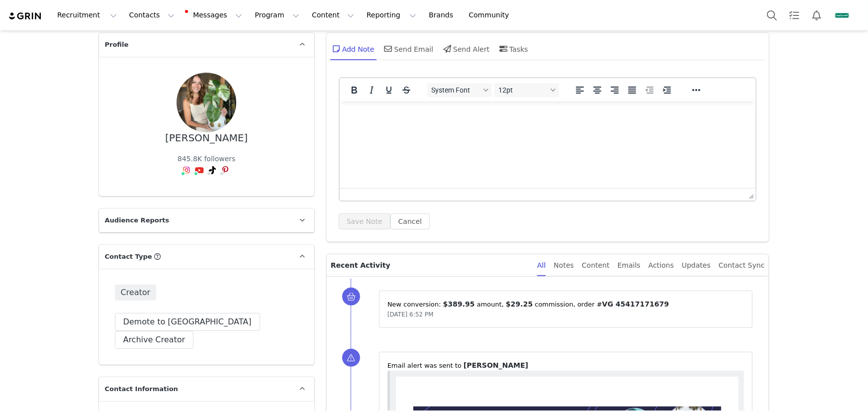 The width and height of the screenshot is (868, 412). What do you see at coordinates (580, 90) in the screenshot?
I see `button: Align left` at bounding box center [580, 90].